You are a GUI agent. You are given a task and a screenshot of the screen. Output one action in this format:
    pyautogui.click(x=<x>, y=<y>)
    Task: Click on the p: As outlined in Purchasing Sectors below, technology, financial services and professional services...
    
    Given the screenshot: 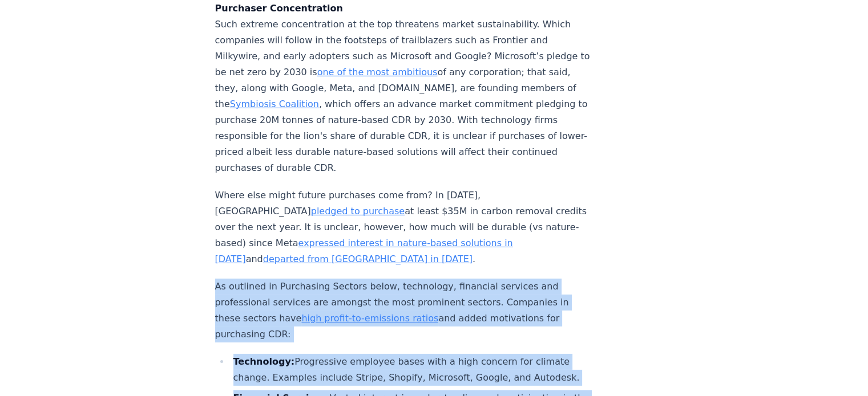 What is the action you would take?
    pyautogui.click(x=404, y=311)
    